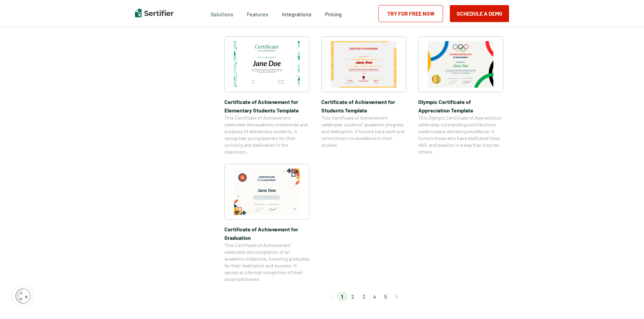 The width and height of the screenshot is (644, 319). Describe the element at coordinates (266, 262) in the screenshot. I see `span: This Certificate of Achievement celebrates the completion of an academic milestone, honoring grad...` at that location.